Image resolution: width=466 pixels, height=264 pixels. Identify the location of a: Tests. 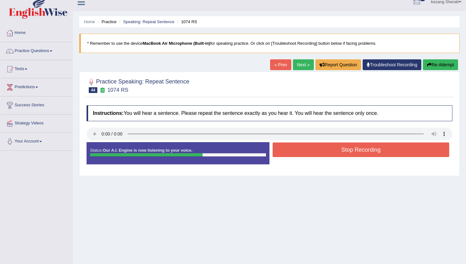
(36, 68).